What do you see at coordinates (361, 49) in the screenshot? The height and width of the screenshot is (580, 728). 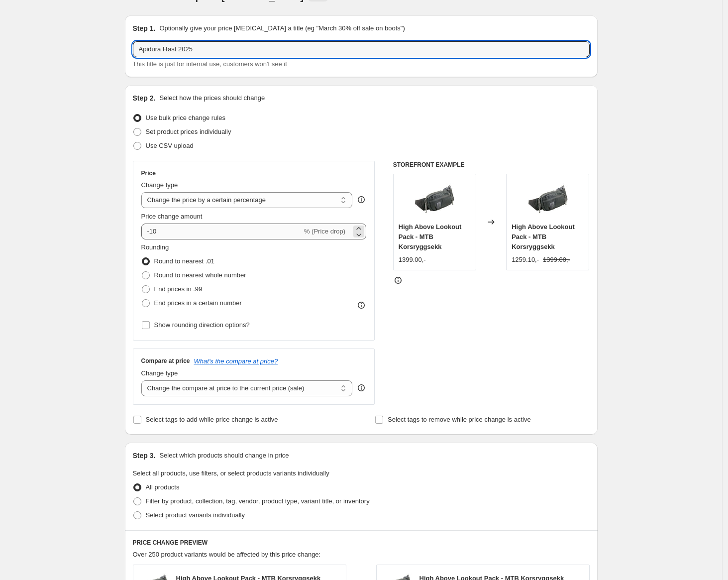 I see `input: 30% off holiday sale` at bounding box center [361, 49].